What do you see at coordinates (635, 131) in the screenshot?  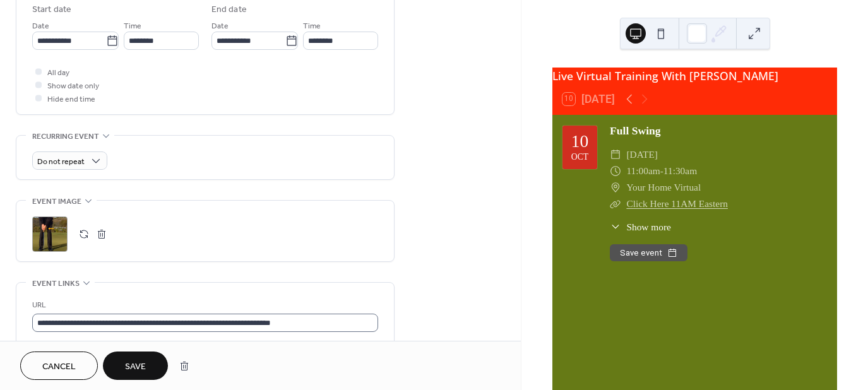 I see `a: Full Swing` at bounding box center [635, 131].